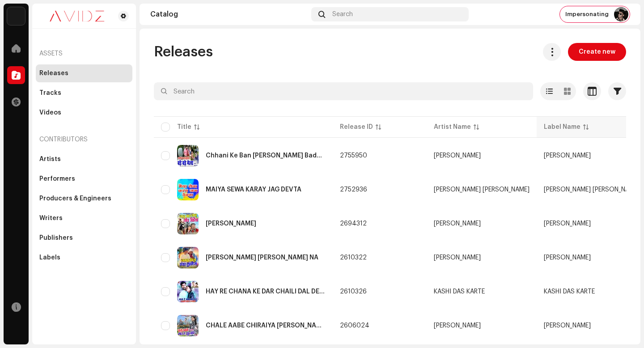  I want to click on div: Publishers, so click(56, 238).